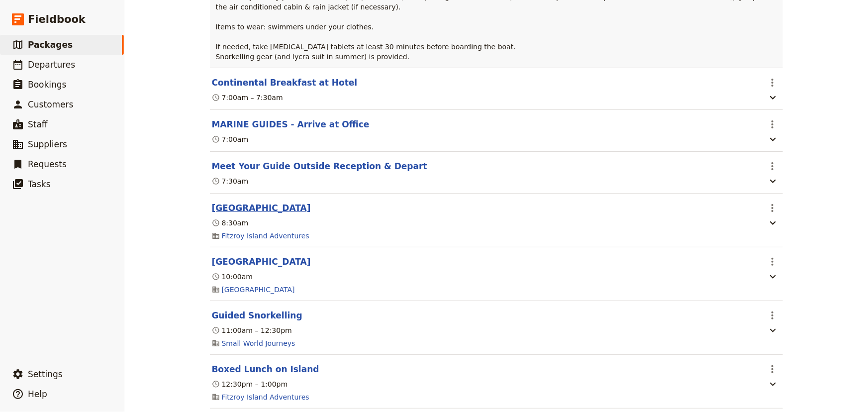  What do you see at coordinates (57, 20) in the screenshot?
I see `span: Fieldbook` at bounding box center [57, 20].